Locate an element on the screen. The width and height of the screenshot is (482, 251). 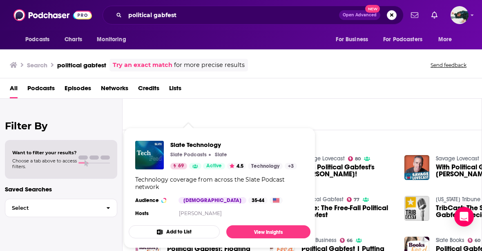
a: +3 is located at coordinates (291, 166).